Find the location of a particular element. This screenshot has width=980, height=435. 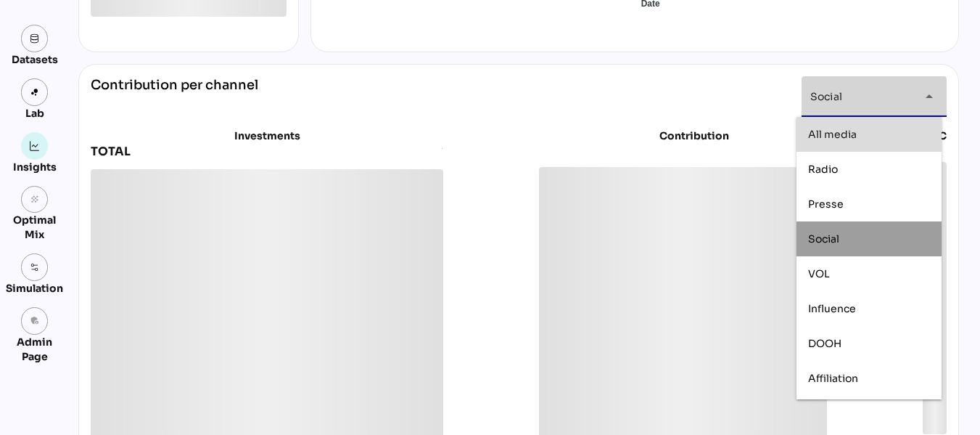

img: graph.svg is located at coordinates (35, 146).